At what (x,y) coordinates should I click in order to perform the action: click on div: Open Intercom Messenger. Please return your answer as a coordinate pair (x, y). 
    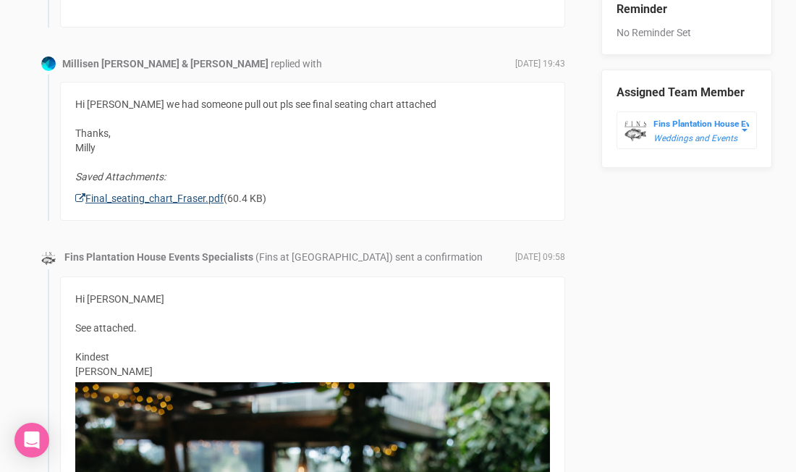
    Looking at the image, I should click on (32, 440).